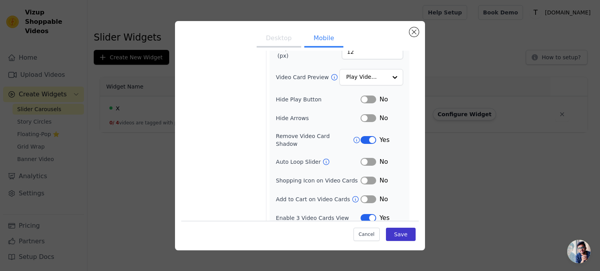 The width and height of the screenshot is (600, 271). Describe the element at coordinates (318, 218) in the screenshot. I see `label: Enable 3 Video Cards View` at that location.